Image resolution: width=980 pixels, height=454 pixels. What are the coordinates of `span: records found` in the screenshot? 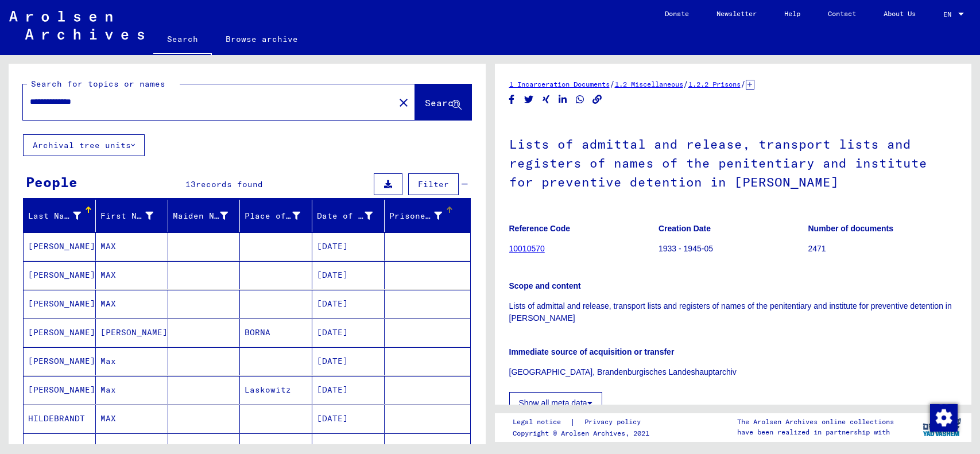 It's located at (229, 184).